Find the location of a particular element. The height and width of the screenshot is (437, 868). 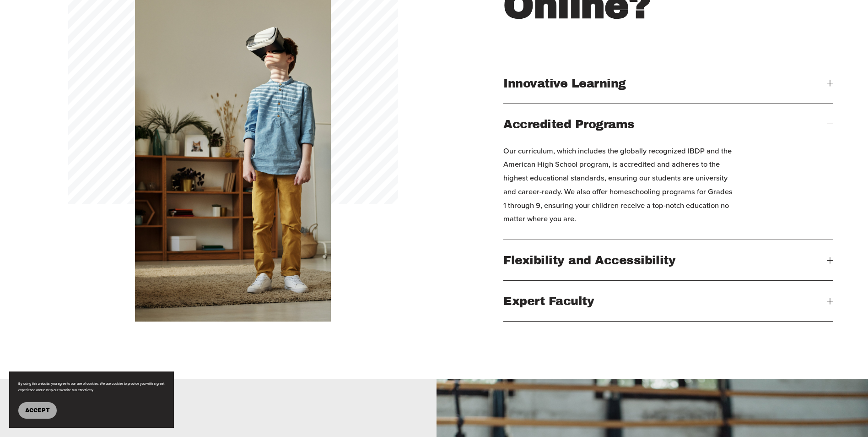

button: Flexibility and Accessibility is located at coordinates (668, 260).